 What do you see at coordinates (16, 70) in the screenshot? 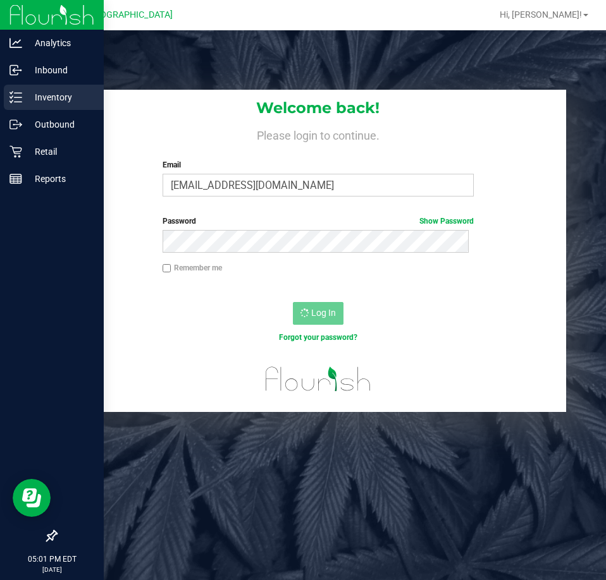
I see `inline-svg: Inbound` at bounding box center [16, 70].